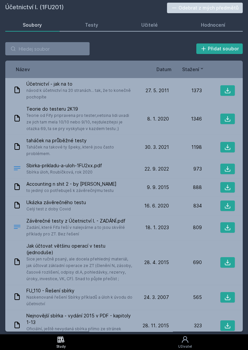 Image resolution: width=248 pixels, height=350 pixels. I want to click on span: Závěrečné testy z Účetnictví I. - ZADÁNÍ.pdf, so click(80, 221).